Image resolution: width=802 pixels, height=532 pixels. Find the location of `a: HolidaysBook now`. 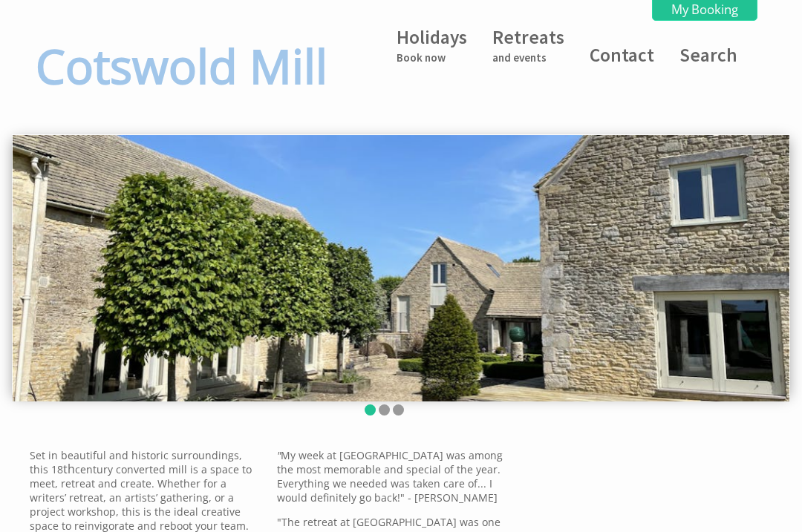

a: HolidaysBook now is located at coordinates (431, 44).